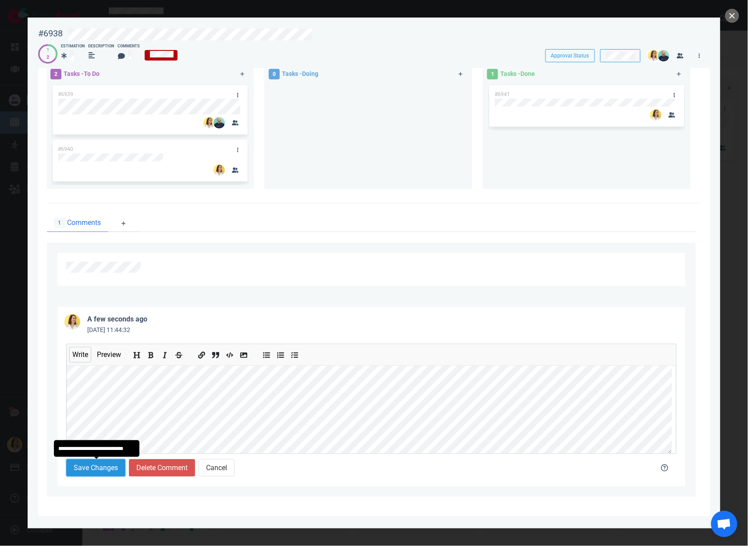  What do you see at coordinates (50, 33) in the screenshot?
I see `div: #6938` at bounding box center [50, 33].